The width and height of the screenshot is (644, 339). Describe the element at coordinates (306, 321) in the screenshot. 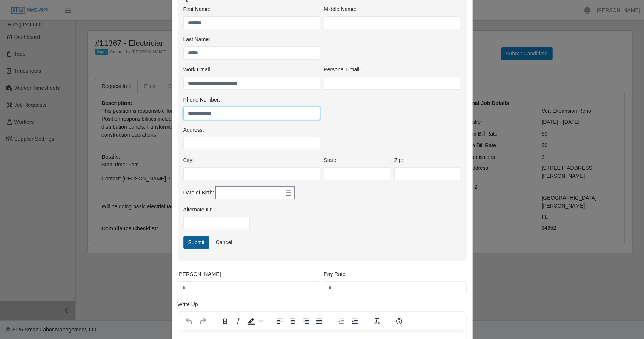

I see `button: Align right` at that location.